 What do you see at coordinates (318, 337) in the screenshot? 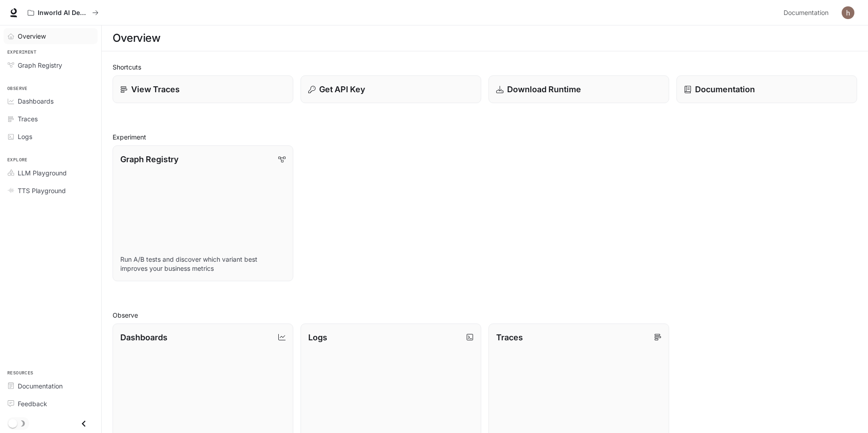
I see `p: Logs` at bounding box center [318, 337].